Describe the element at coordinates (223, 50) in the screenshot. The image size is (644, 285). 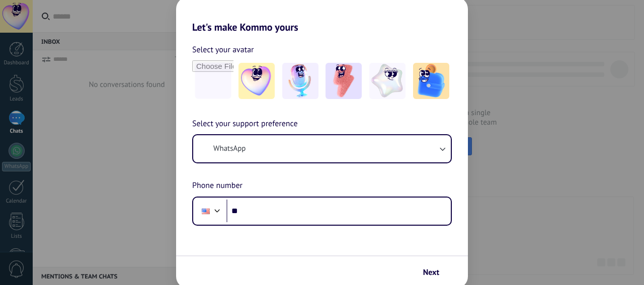
I see `span: Select your avatar` at that location.